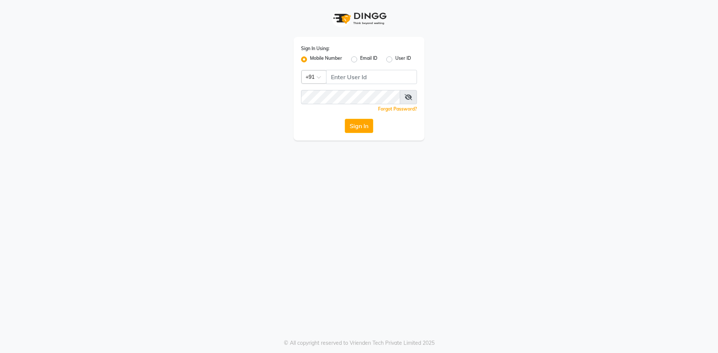 The height and width of the screenshot is (353, 718). Describe the element at coordinates (315, 49) in the screenshot. I see `label: Sign In Using:` at that location.